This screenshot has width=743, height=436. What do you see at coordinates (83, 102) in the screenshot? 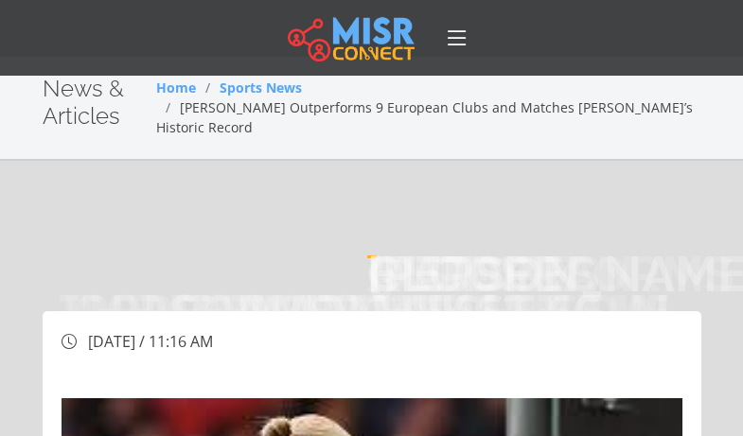
I see `span: News & Articles` at bounding box center [83, 102].